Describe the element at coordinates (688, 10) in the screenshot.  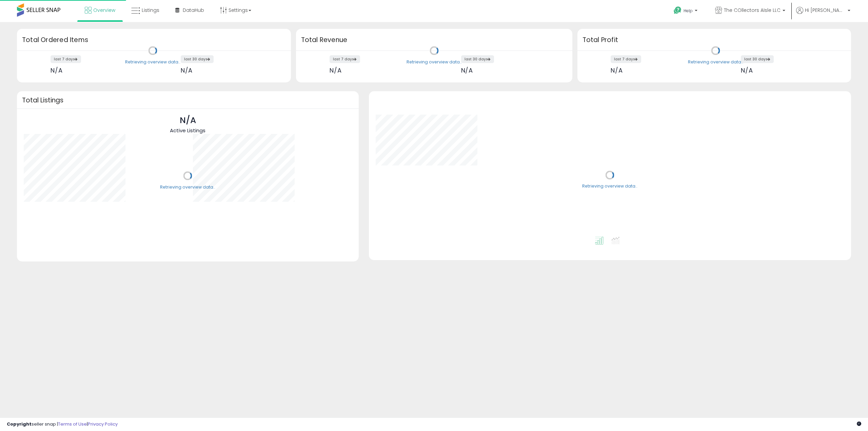
I see `span: Help` at that location.